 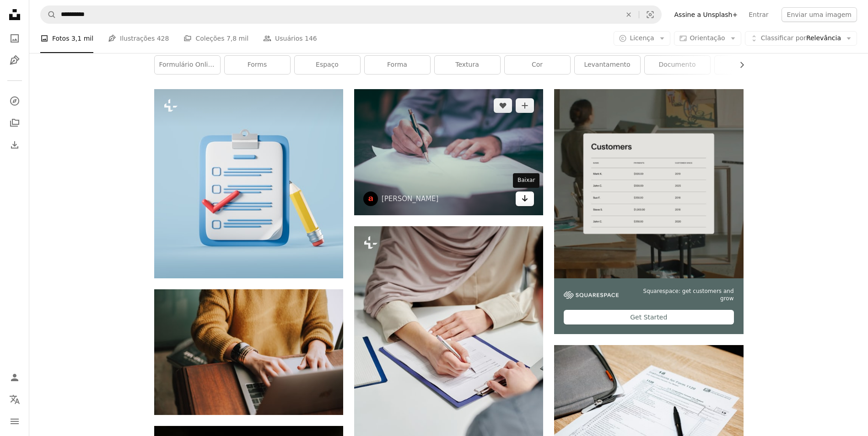 What do you see at coordinates (537, 65) in the screenshot?
I see `a: Cor` at bounding box center [537, 65].